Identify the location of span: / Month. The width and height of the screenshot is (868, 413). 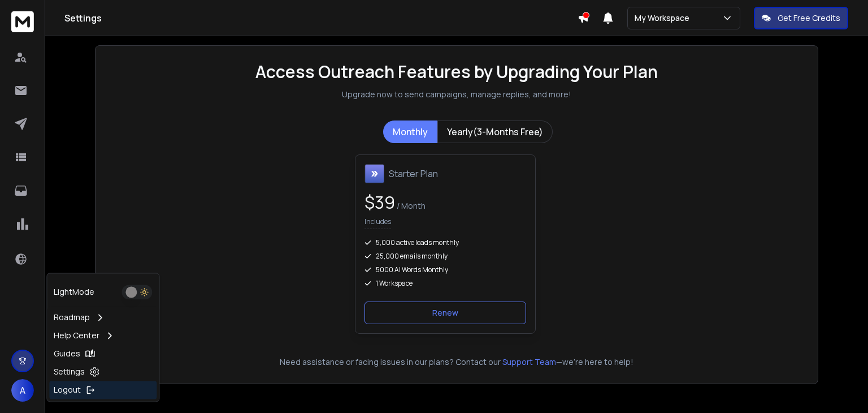
(410, 205).